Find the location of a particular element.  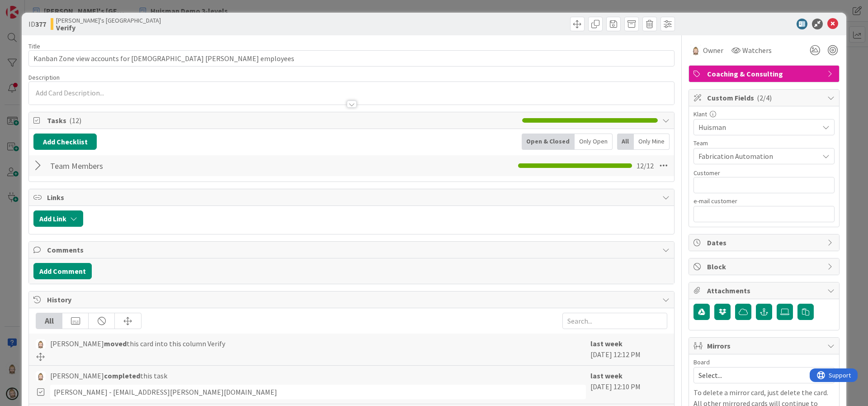

b: Verify is located at coordinates (108, 27).